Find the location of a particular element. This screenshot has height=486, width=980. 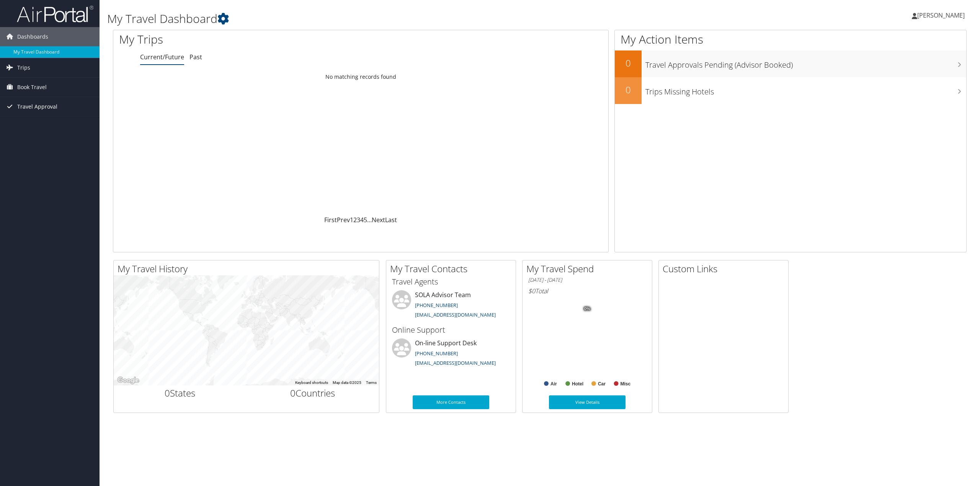

h1: My Action Items is located at coordinates (790, 39).